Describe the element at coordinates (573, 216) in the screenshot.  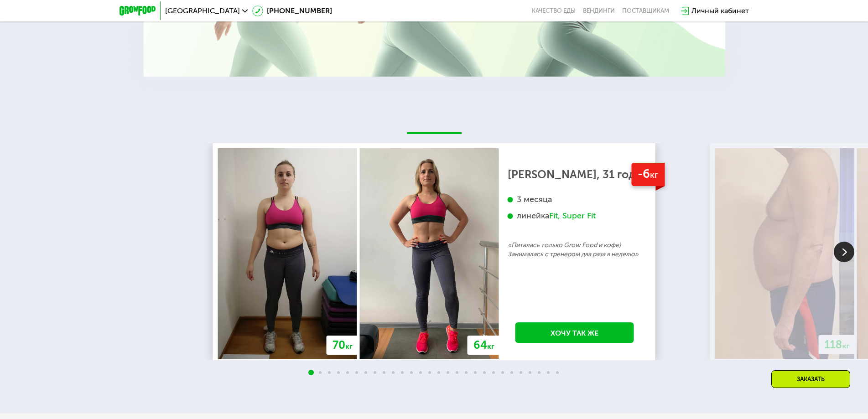
I see `div: Fit, Super Fit` at that location.